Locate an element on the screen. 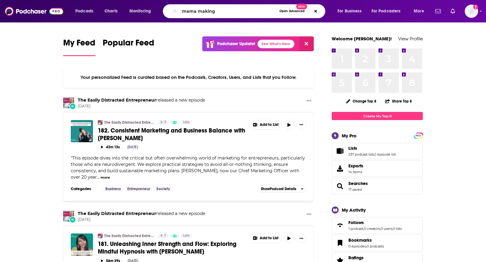 The image size is (486, 262). button: 43m 13s is located at coordinates (110, 147).